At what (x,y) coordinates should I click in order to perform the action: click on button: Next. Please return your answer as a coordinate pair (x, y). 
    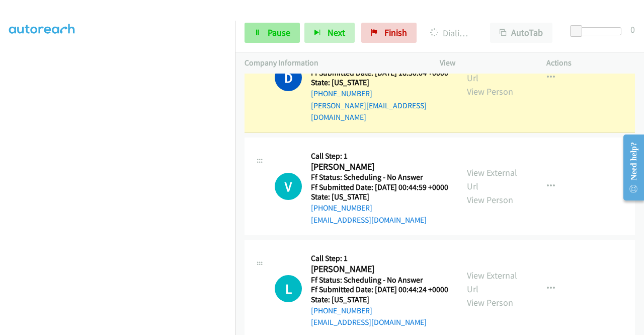
    Looking at the image, I should click on (329, 32).